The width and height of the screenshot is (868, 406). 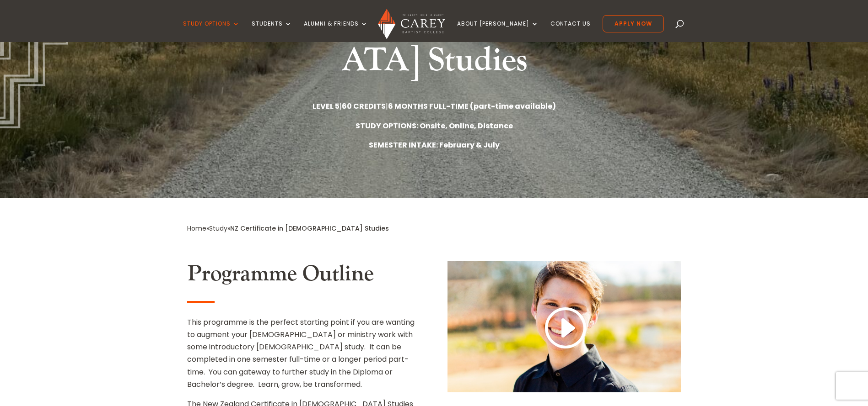 I want to click on a: Home, so click(x=197, y=229).